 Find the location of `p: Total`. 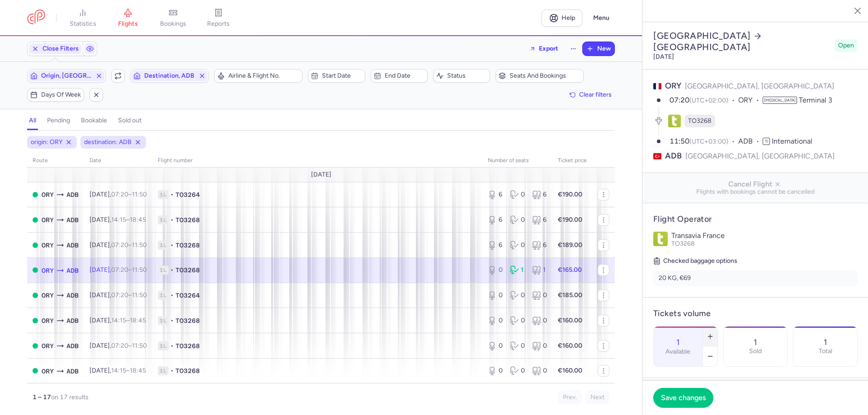

p: Total is located at coordinates (826, 351).